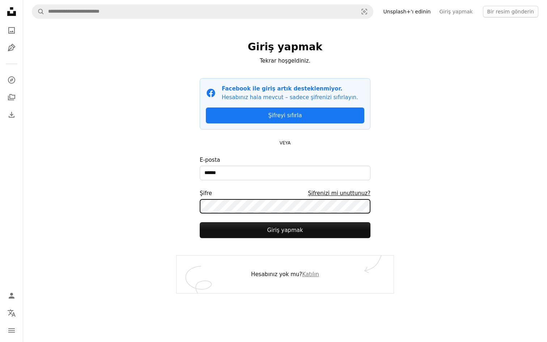  What do you see at coordinates (285, 206) in the screenshot?
I see `input: ŞifreŞifrenizi mi unuttunuz?` at bounding box center [285, 206].